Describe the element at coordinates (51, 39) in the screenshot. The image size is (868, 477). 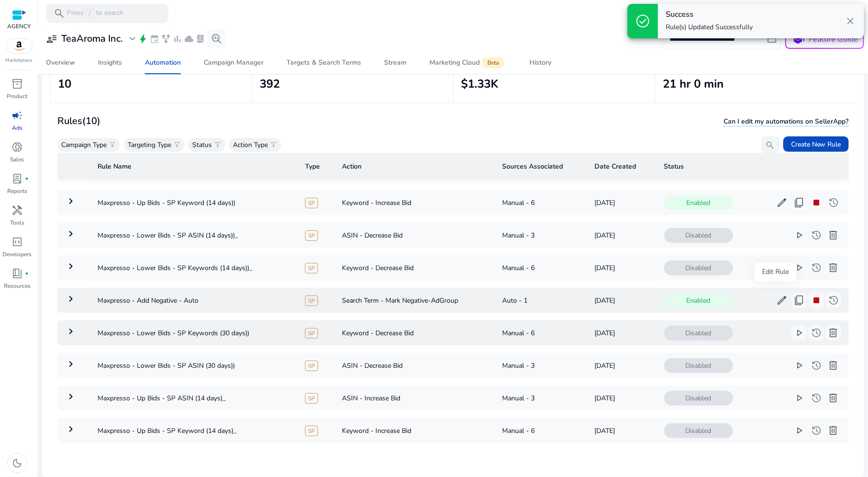
I see `span: user_attributes` at that location.